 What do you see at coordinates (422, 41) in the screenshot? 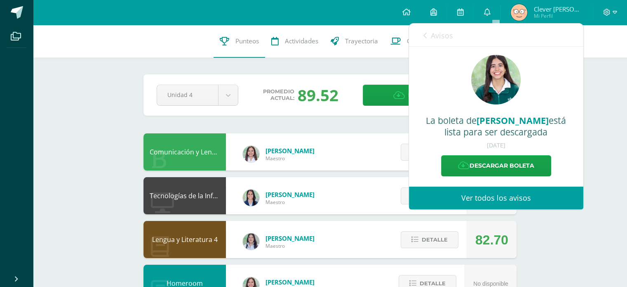
I see `span: Contactos` at bounding box center [422, 41].